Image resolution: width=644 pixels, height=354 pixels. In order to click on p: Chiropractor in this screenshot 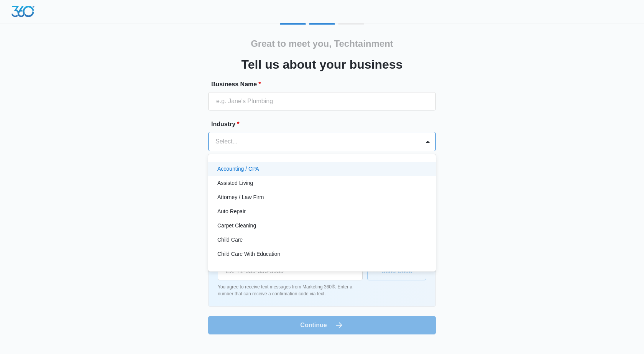, I will do `click(232, 268)`.